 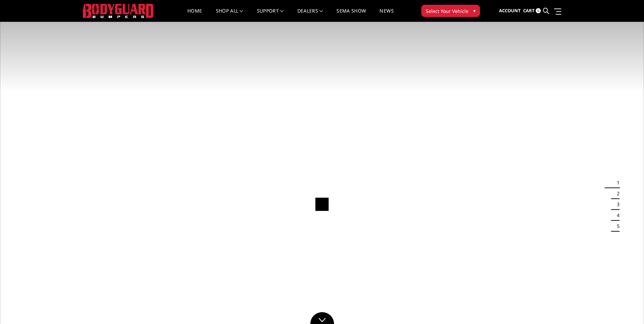 I want to click on button: 4 of 5, so click(x=617, y=215).